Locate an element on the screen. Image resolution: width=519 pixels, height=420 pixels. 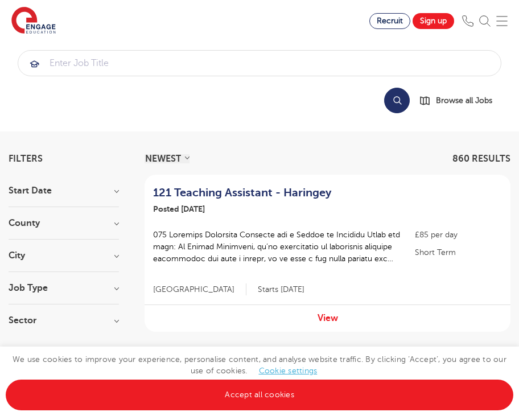
h3: Job Type is located at coordinates (63, 288).